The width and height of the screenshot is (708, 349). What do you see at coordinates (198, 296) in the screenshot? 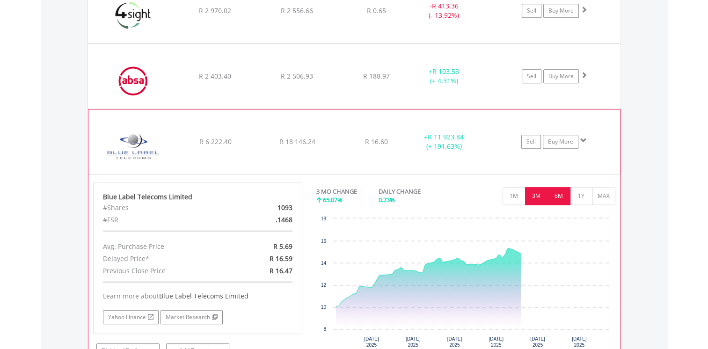
I see `div: Learn more about` at bounding box center [198, 296].